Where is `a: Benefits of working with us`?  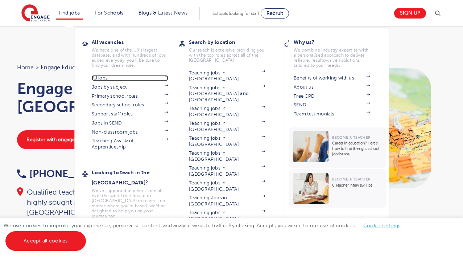 a: Benefits of working with us is located at coordinates (332, 78).